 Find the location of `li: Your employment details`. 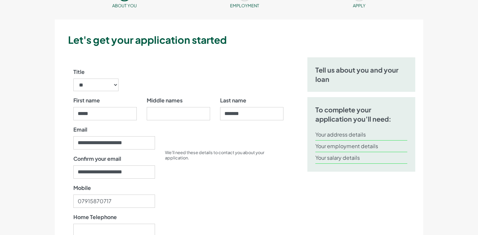

li: Your employment details is located at coordinates (361, 146).